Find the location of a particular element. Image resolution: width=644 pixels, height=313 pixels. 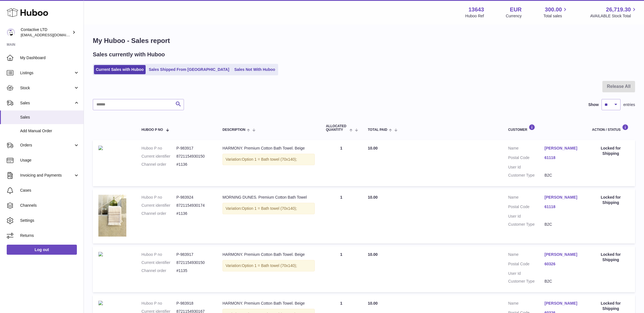

dd: 8721154930174 is located at coordinates (194, 205).